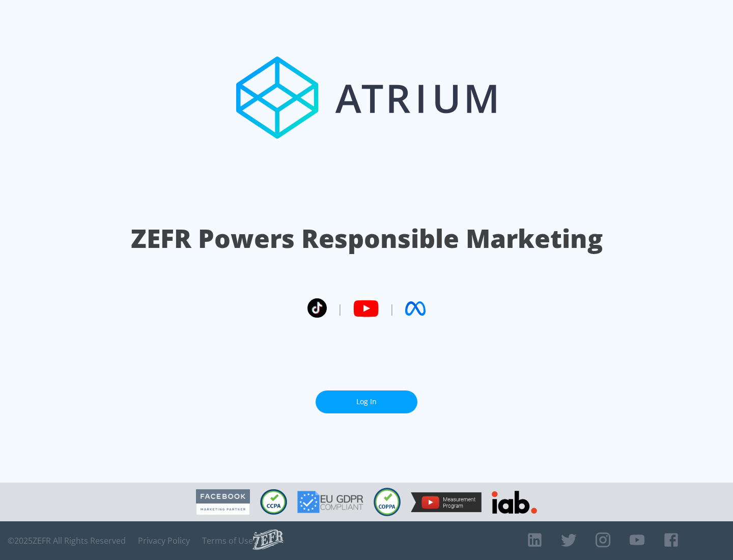  I want to click on span: © 2025 ZEFR All Rights Reserved, so click(67, 540).